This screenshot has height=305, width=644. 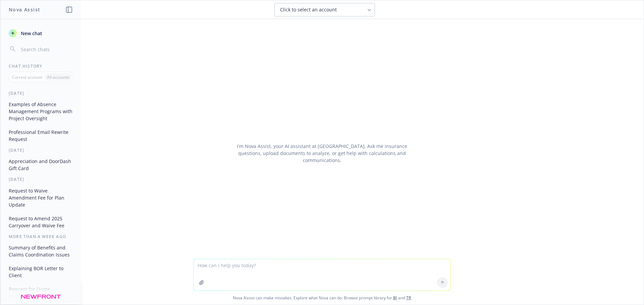 I want to click on a: BI, so click(x=395, y=298).